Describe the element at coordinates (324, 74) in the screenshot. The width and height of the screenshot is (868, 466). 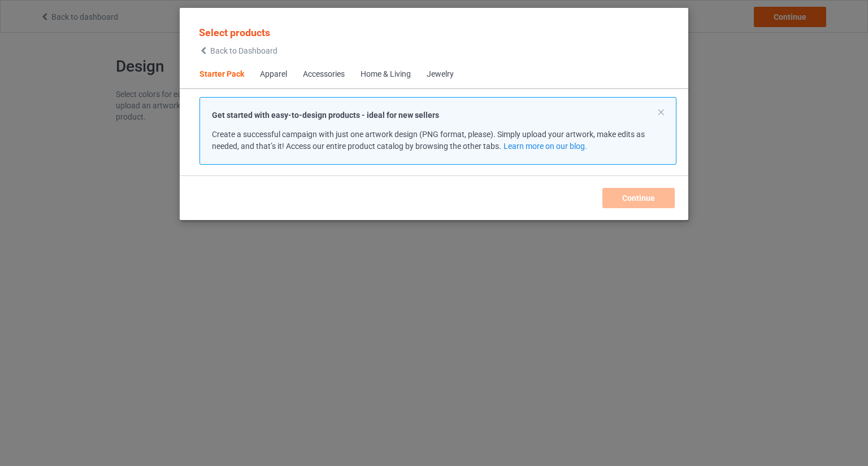
I see `div: Accessories` at that location.